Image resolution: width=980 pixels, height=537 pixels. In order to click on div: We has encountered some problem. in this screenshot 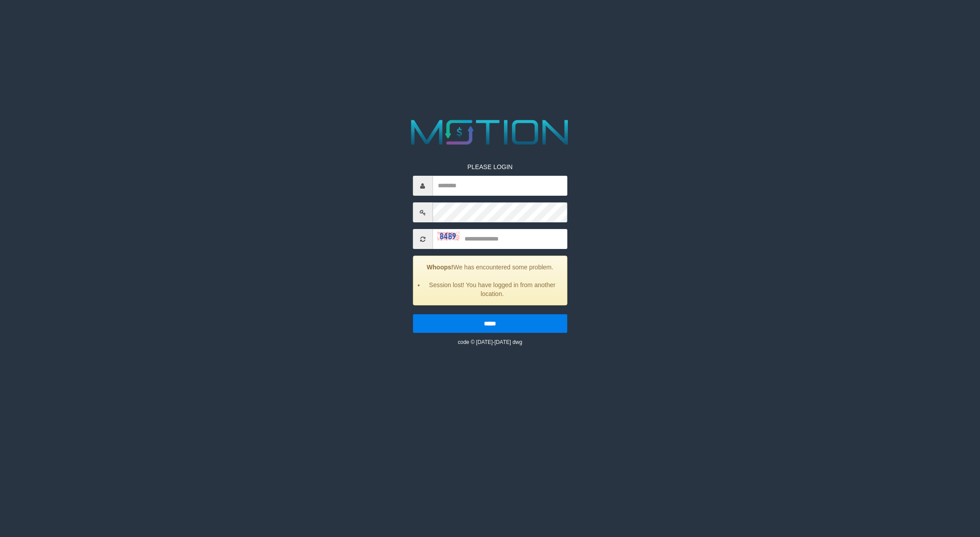, I will do `click(490, 281)`.